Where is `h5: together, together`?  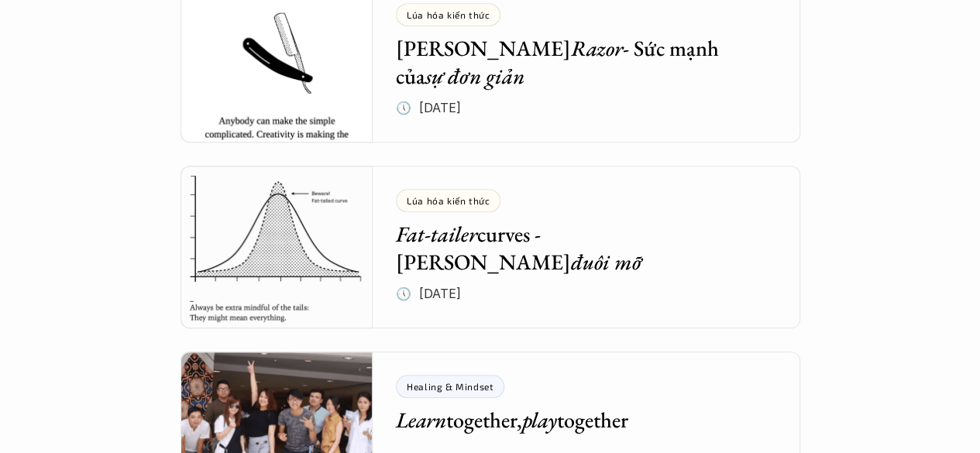
h5: together, together is located at coordinates (575, 420).